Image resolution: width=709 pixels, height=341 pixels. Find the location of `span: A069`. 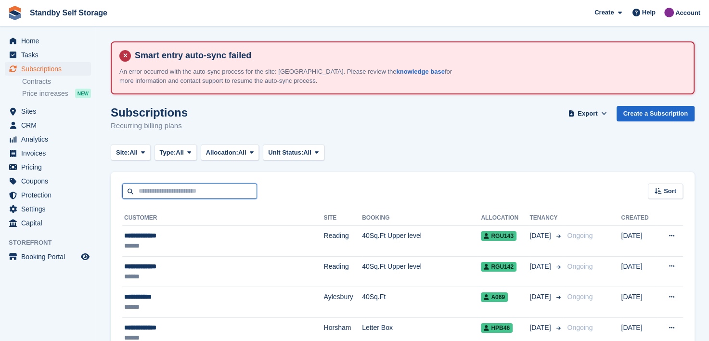

span: A069 is located at coordinates (494, 297).